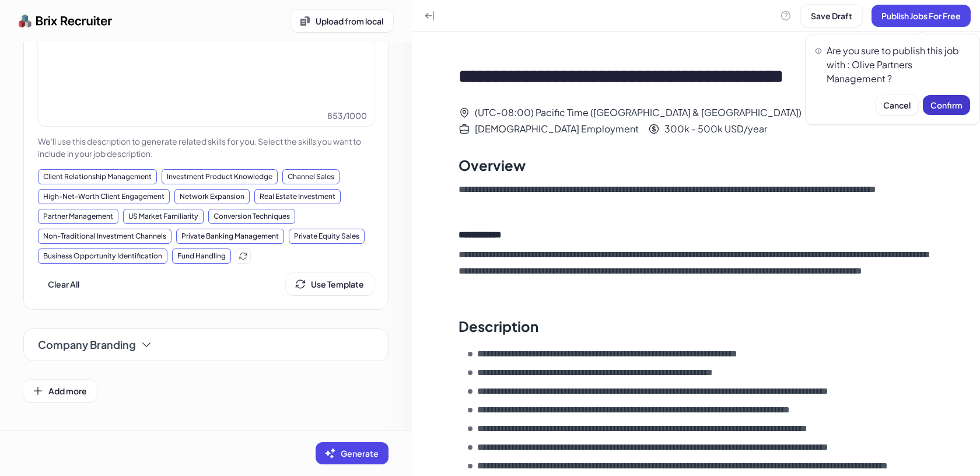 The image size is (980, 476). Describe the element at coordinates (492, 165) in the screenshot. I see `div: Overview` at that location.